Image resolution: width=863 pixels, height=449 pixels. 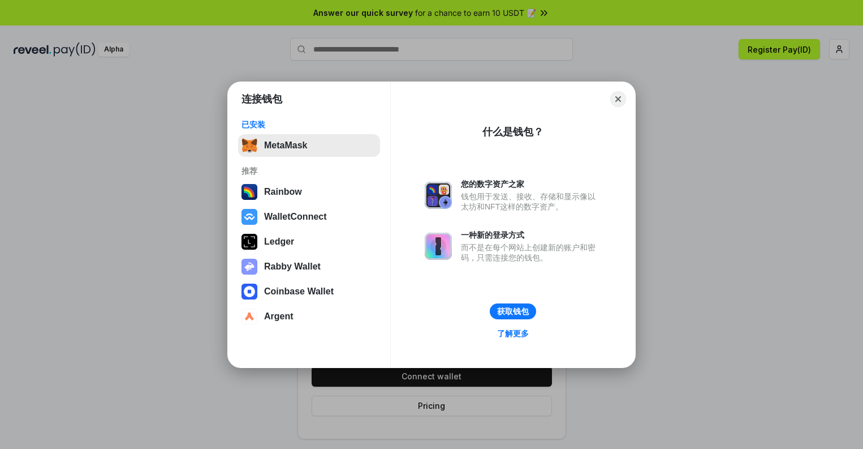 I want to click on div: 已安装, so click(x=309, y=124).